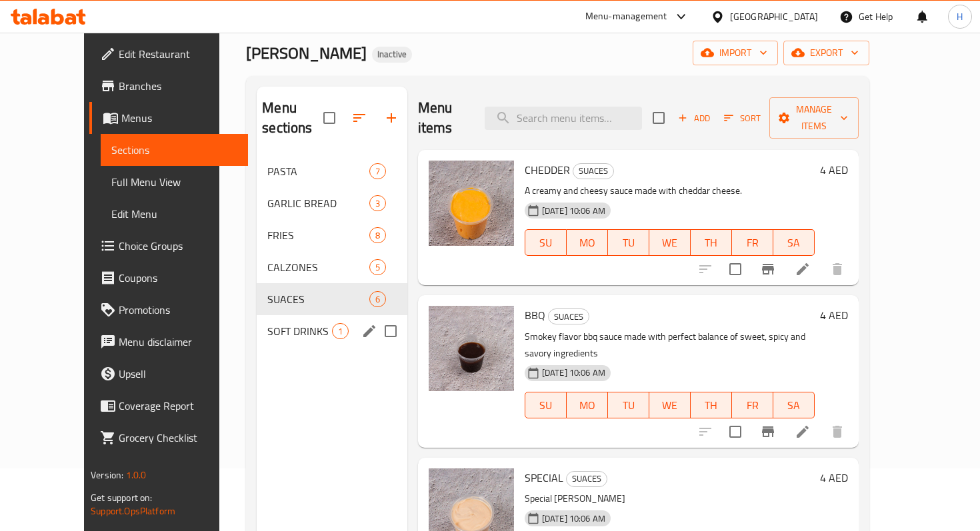 The height and width of the screenshot is (531, 980). Describe the element at coordinates (545, 243) in the screenshot. I see `button: SU` at that location.